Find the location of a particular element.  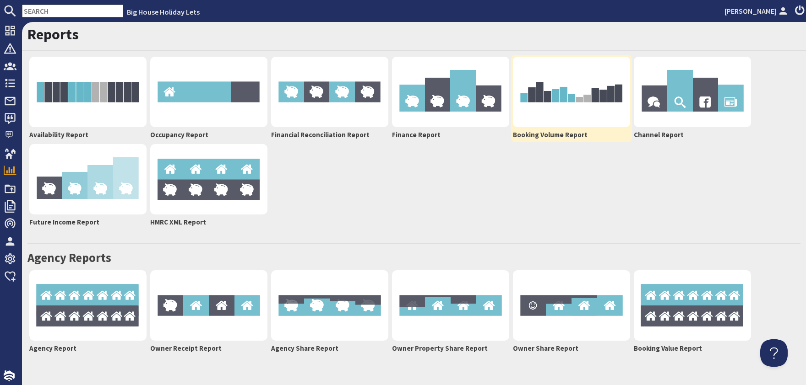

h2: Owner Share Report is located at coordinates (571, 349).